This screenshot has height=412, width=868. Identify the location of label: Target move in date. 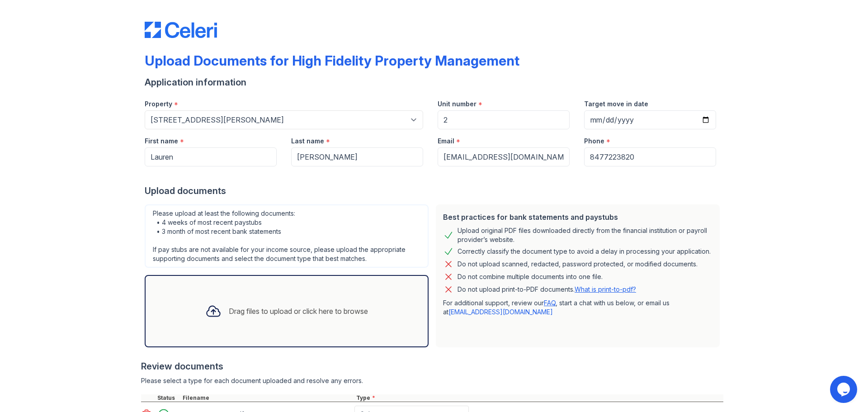
(616, 104).